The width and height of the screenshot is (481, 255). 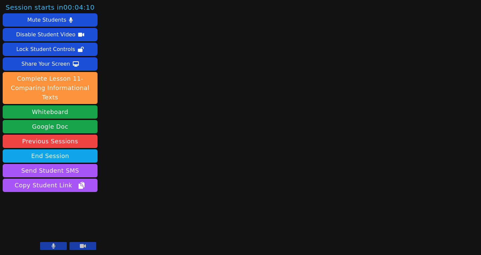 What do you see at coordinates (50, 88) in the screenshot?
I see `button: Complete Lesson 11- Comparing Informational Texts` at bounding box center [50, 88].